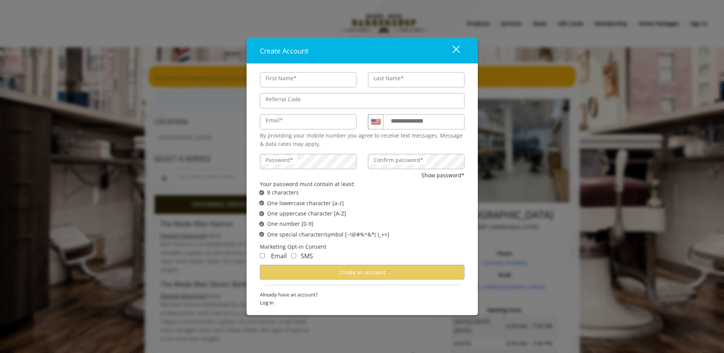  What do you see at coordinates (362, 100) in the screenshot?
I see `input: ReferralCode` at bounding box center [362, 100].